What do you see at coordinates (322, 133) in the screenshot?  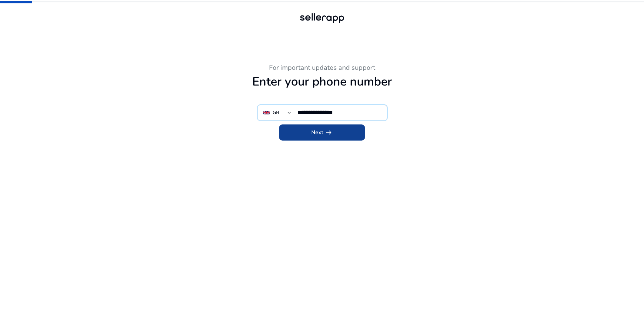 I see `span: Next` at bounding box center [322, 133].